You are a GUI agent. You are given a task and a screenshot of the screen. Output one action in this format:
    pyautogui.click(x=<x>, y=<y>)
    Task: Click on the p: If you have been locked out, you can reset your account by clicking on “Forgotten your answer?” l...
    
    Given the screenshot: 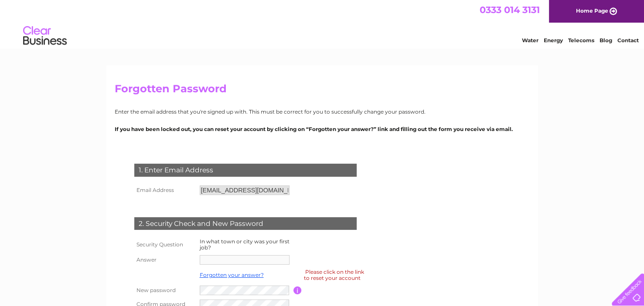 What is the action you would take?
    pyautogui.click(x=322, y=129)
    